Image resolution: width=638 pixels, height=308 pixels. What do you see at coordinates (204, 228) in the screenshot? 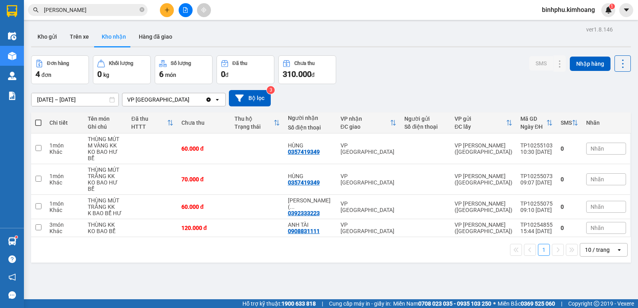
I see `div: 120.000 đ` at bounding box center [204, 228].